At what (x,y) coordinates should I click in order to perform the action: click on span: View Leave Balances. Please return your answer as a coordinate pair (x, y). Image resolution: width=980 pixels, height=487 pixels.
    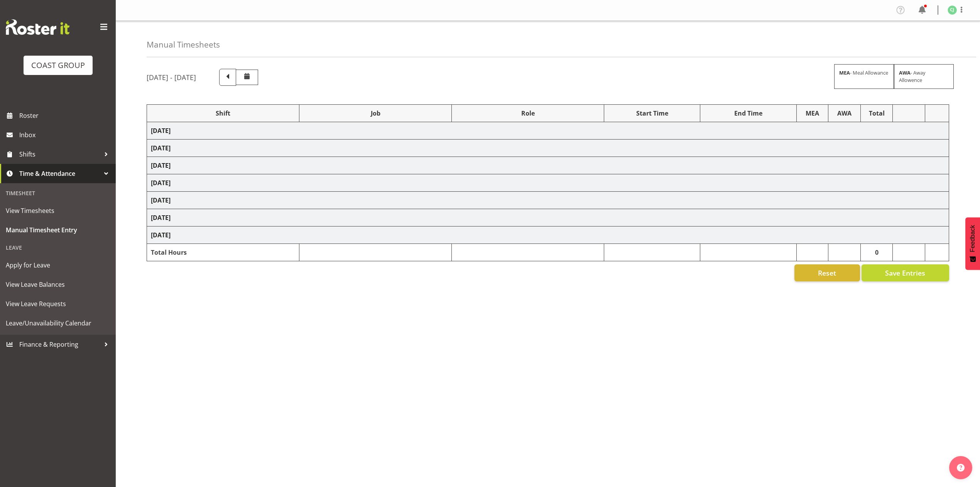
    Looking at the image, I should click on (58, 284).